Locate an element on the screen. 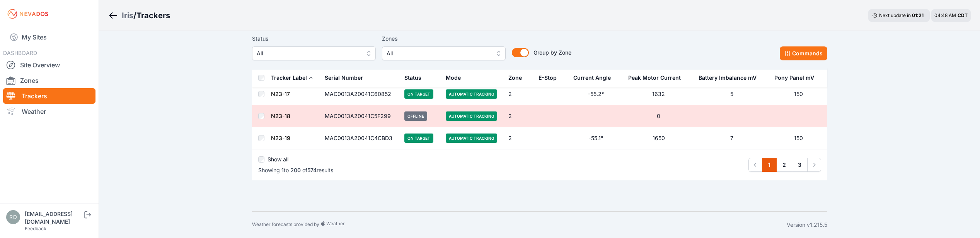 The height and width of the screenshot is (238, 980). a: N23-17 is located at coordinates (280, 94).